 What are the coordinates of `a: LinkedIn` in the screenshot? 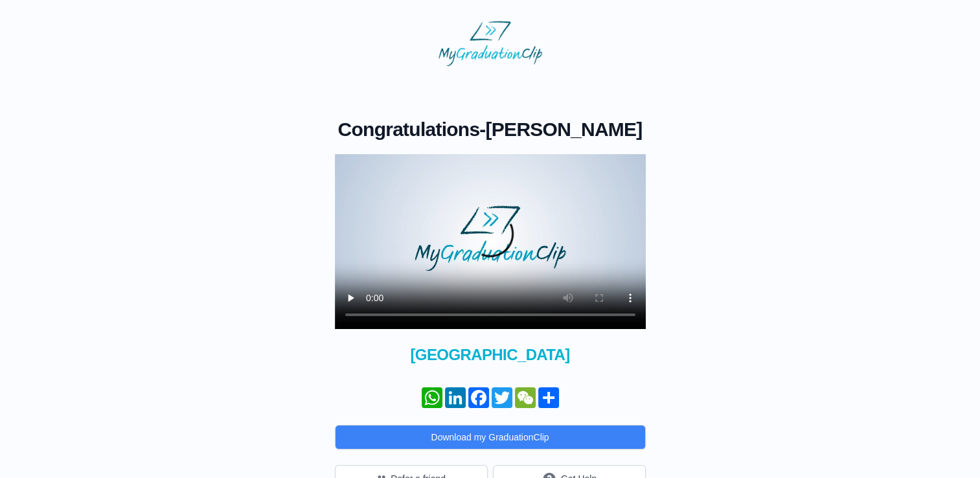 It's located at (455, 398).